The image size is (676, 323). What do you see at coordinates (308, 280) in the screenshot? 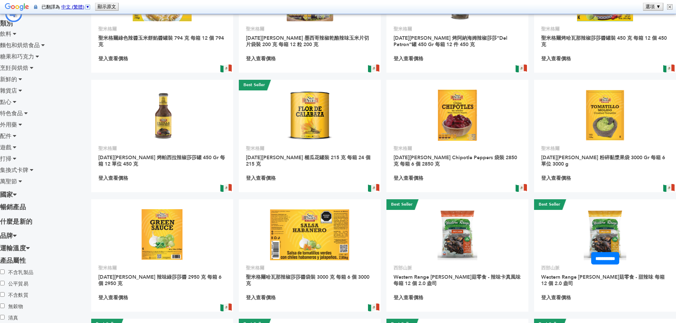
I see `a: 聖米格爾哈瓦那辣椒莎莎醬袋裝 3000 克 每箱 6 個 3000 克` at bounding box center [308, 280].